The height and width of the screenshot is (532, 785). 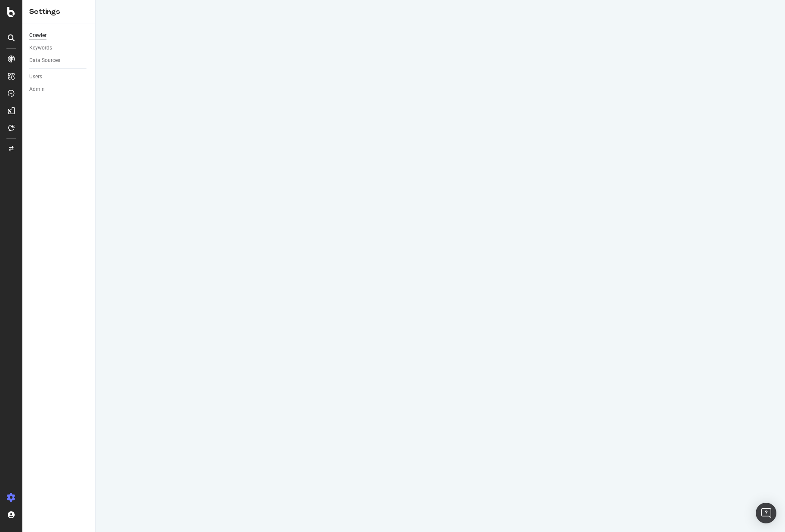 I want to click on div: Data Sources, so click(x=45, y=60).